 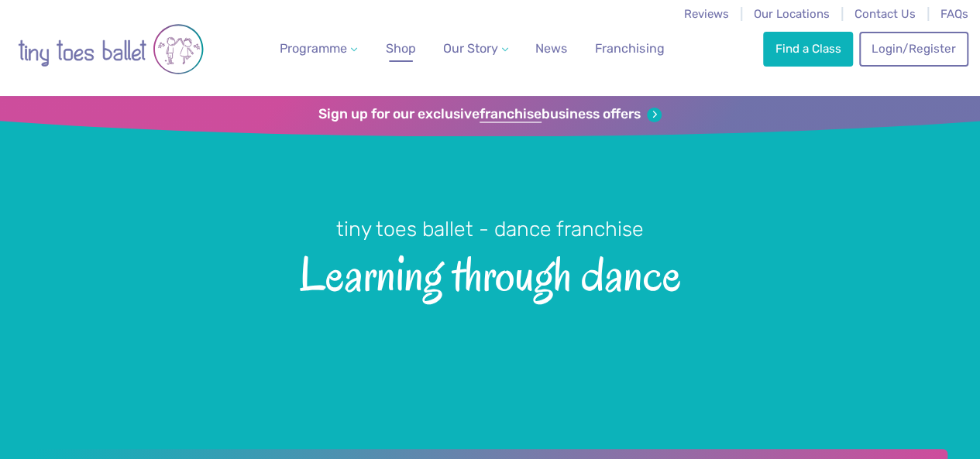 I want to click on a: Sign up for our exclusivefranchisebusiness offers, so click(x=490, y=114).